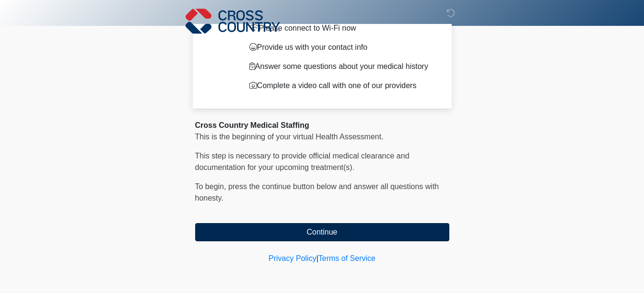 The width and height of the screenshot is (644, 293). What do you see at coordinates (323, 125) in the screenshot?
I see `div: Cross Country Medical Staffing` at bounding box center [323, 125].